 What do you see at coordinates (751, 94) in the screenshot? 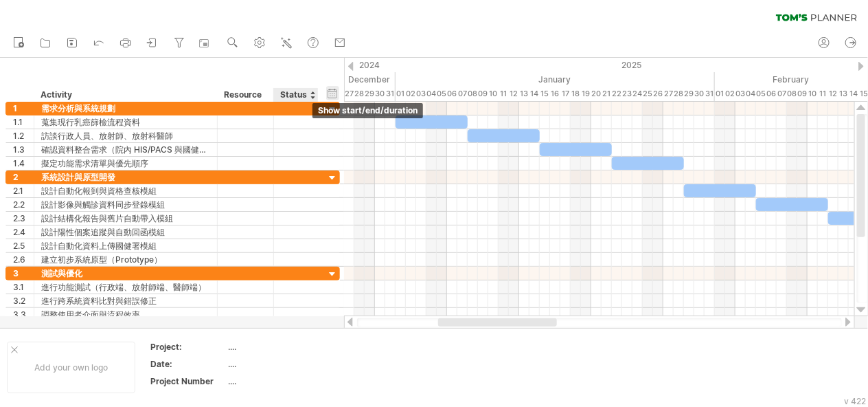
I see `div: Tuesday, 4 February 2025` at bounding box center [751, 94].